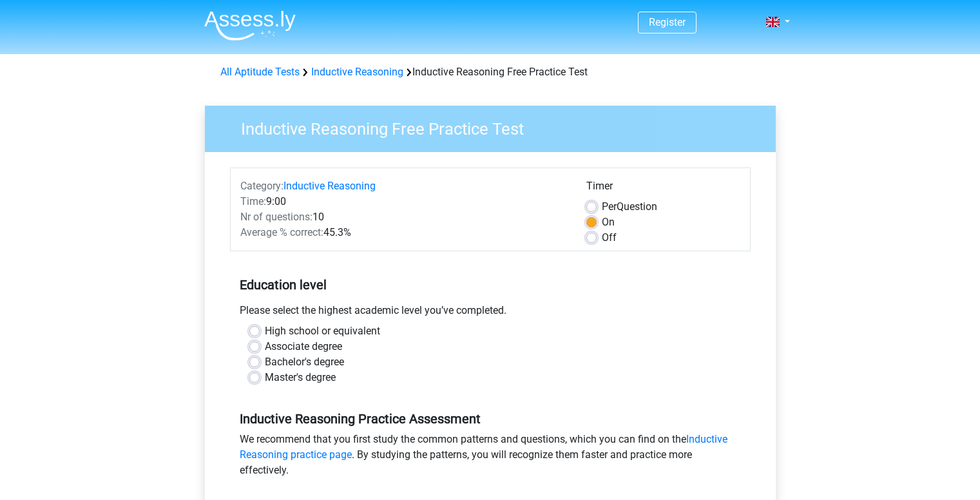  What do you see at coordinates (277, 216) in the screenshot?
I see `span: Nr of questions:` at bounding box center [277, 216].